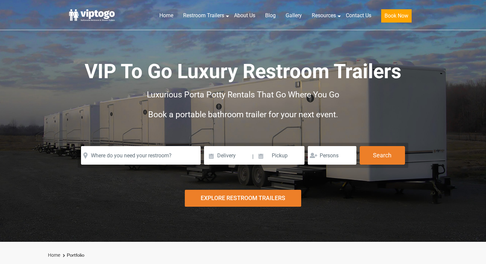 This screenshot has width=486, height=264. Describe the element at coordinates (332, 155) in the screenshot. I see `input: Persons` at that location.